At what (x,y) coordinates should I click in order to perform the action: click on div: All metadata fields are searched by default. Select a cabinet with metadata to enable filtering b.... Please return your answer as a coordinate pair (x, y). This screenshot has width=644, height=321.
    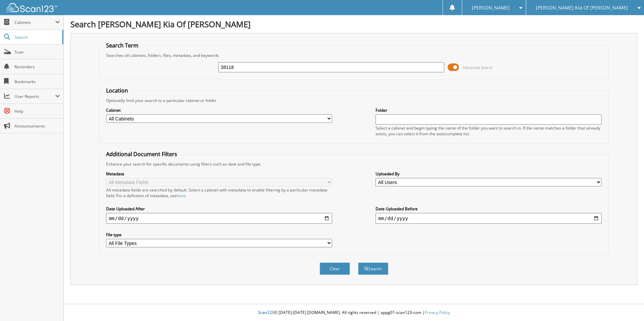
    Looking at the image, I should click on (219, 193).